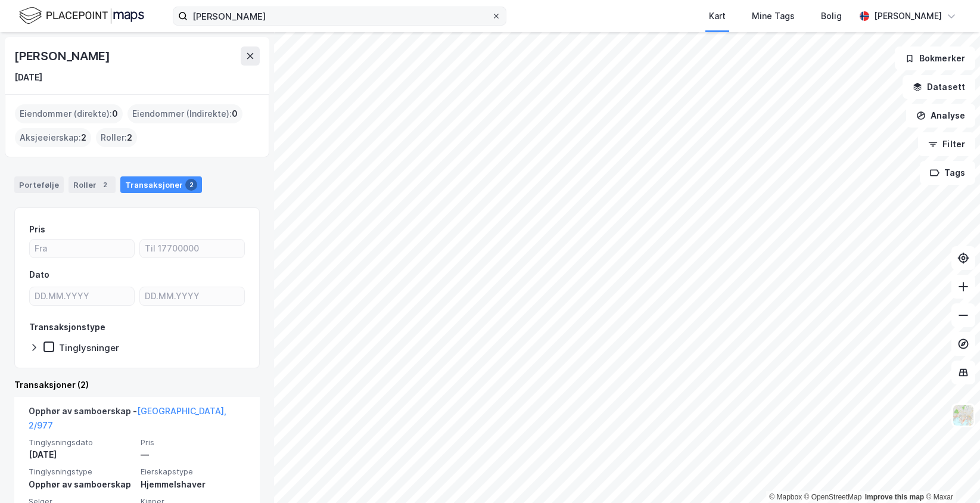 This screenshot has height=503, width=980. What do you see at coordinates (939, 87) in the screenshot?
I see `button: Datasett` at bounding box center [939, 87].